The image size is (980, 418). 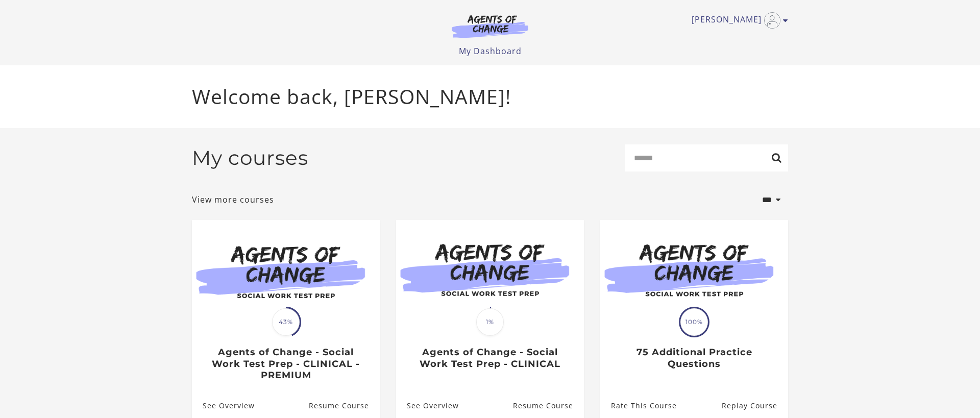 What do you see at coordinates (693, 358) in the screenshot?
I see `h3: 75 Additional Practice Questions` at bounding box center [693, 358].